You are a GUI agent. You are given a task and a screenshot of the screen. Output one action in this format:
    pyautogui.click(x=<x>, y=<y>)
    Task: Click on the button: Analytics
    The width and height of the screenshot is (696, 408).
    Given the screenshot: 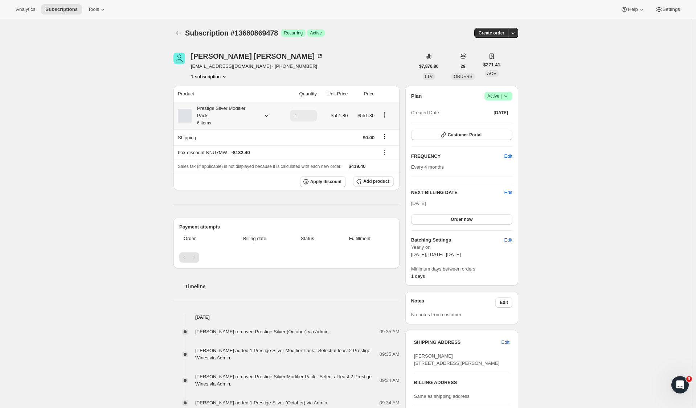 What is the action you would take?
    pyautogui.click(x=25, y=9)
    